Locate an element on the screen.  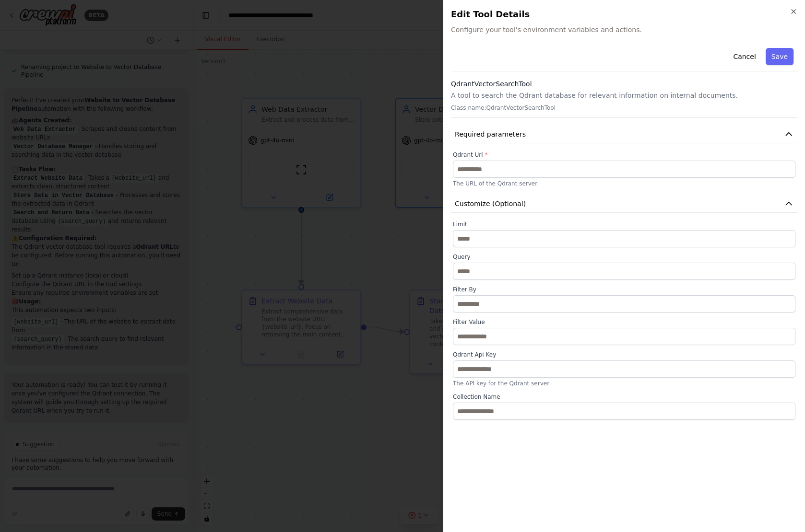
label: Collection Name is located at coordinates (624, 397).